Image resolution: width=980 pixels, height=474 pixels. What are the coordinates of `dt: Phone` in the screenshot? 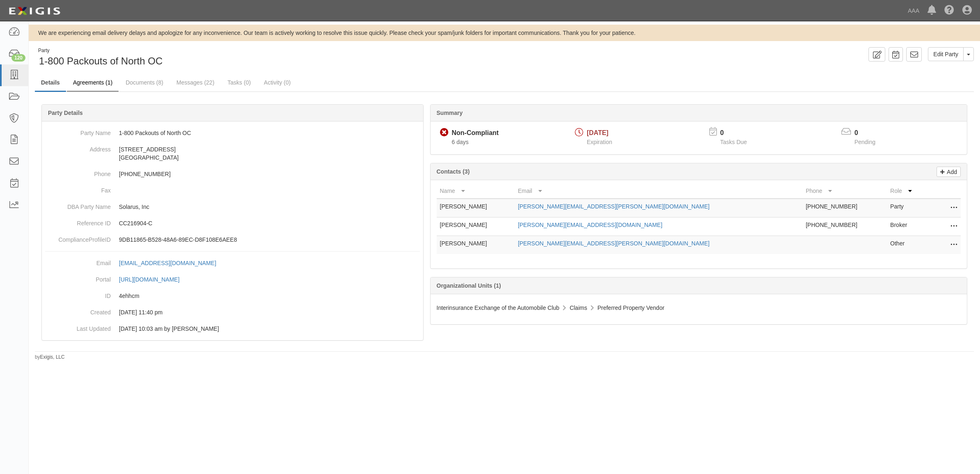 It's located at (78, 172).